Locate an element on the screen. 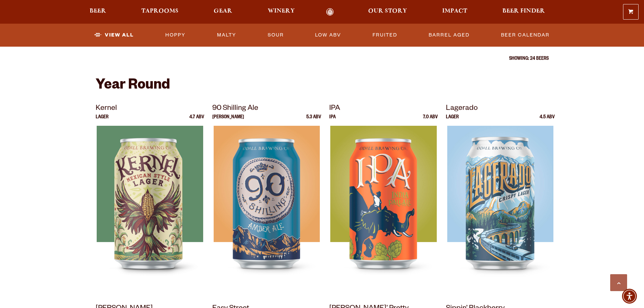 The height and width of the screenshot is (308, 644). a: Beer is located at coordinates (98, 12).